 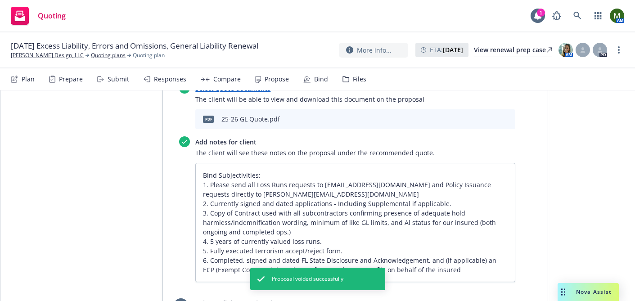 I want to click on span: ETA :, so click(x=446, y=49).